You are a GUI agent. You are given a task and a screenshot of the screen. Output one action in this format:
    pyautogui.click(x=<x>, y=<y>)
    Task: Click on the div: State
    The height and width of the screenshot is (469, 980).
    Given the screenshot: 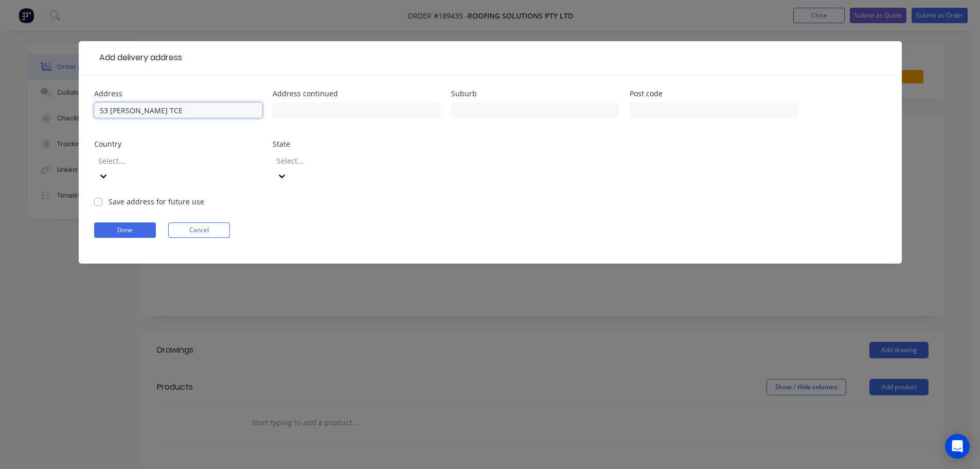 What is the action you would take?
    pyautogui.click(x=357, y=144)
    